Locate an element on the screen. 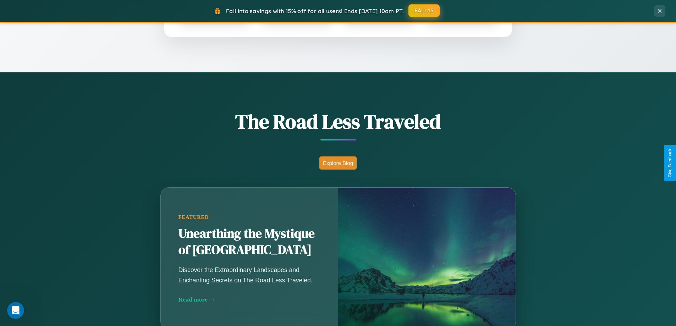  button: FALL15 is located at coordinates (424, 11).